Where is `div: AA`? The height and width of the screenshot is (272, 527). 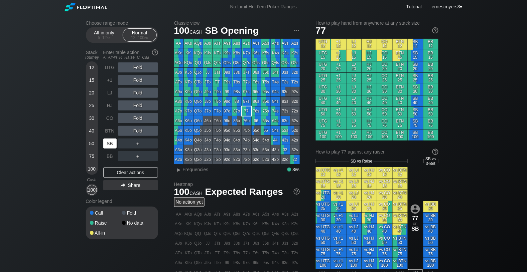
div: AA is located at coordinates (179, 43).